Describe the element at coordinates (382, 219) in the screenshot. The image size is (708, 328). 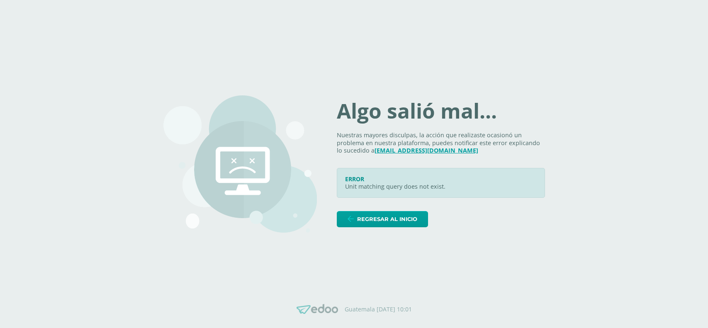
I see `a: Regresar al inicio` at that location.